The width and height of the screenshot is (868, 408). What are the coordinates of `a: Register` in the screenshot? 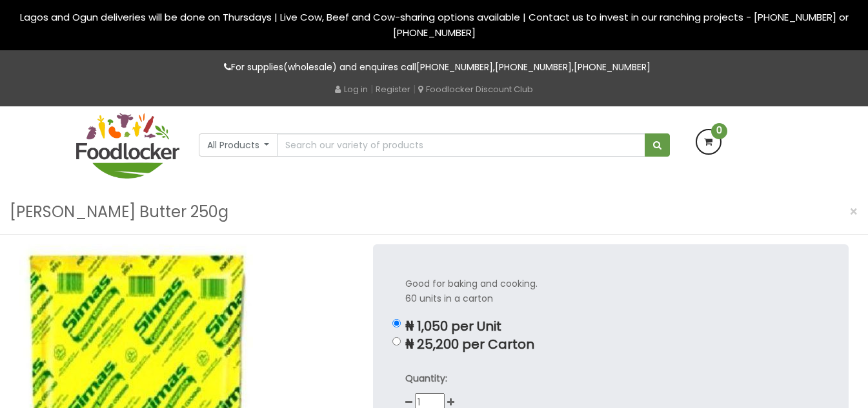 It's located at (393, 89).